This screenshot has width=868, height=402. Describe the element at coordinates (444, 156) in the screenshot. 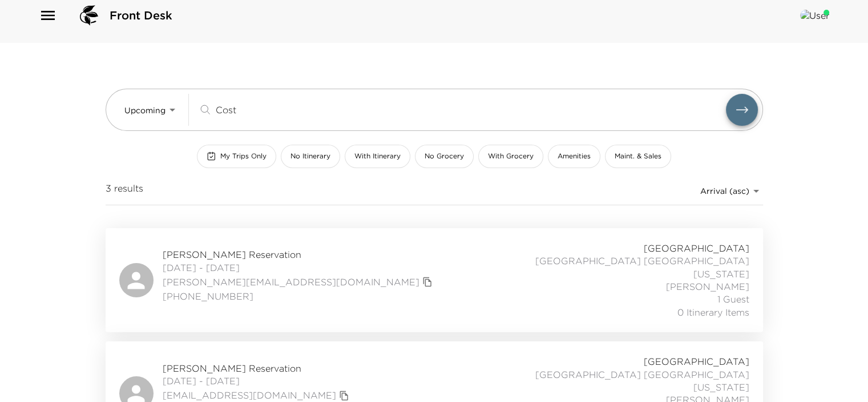

I see `button: No Grocery` at that location.